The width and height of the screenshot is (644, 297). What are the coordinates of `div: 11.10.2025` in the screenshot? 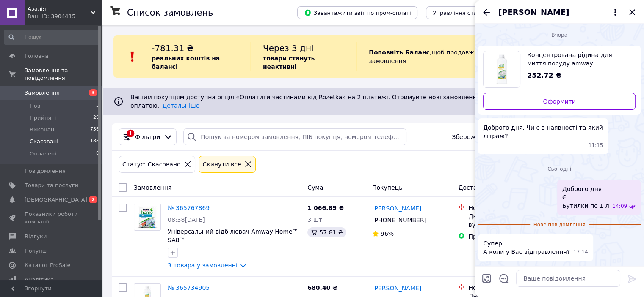 It's located at (560, 34).